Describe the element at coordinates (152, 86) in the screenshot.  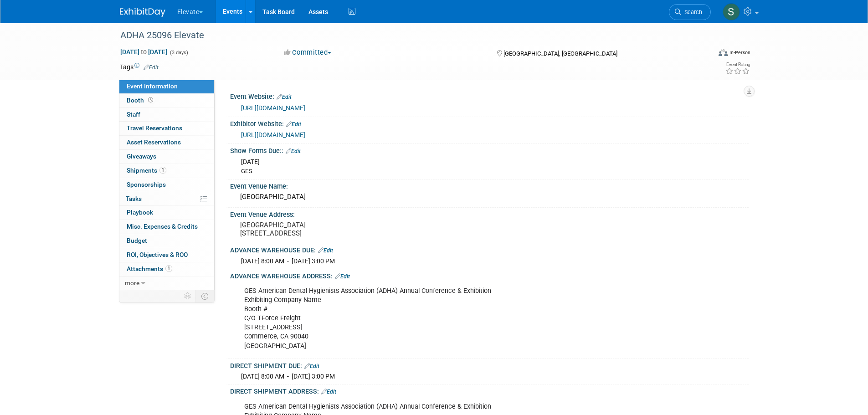
I see `span: Event Information` at that location.